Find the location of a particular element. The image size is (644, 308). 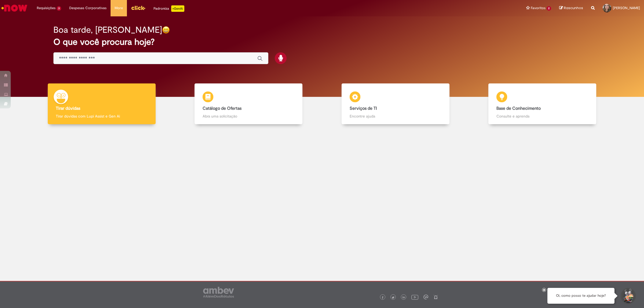

img: logo_footer_naosei.png is located at coordinates (436, 297).